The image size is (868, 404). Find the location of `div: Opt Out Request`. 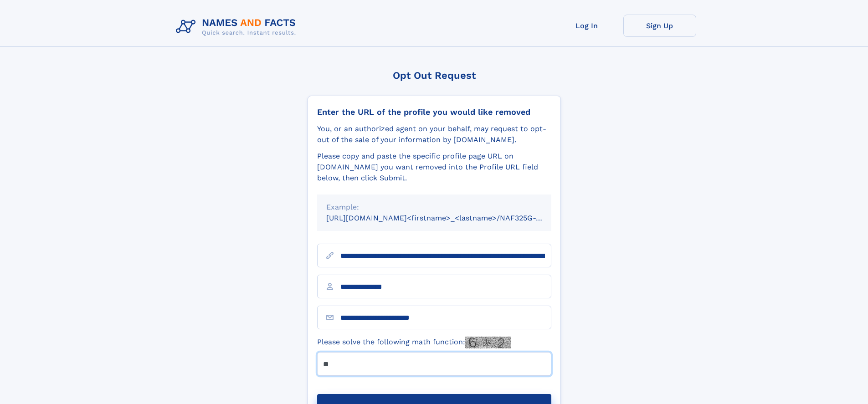

div: Opt Out Request is located at coordinates (434, 75).